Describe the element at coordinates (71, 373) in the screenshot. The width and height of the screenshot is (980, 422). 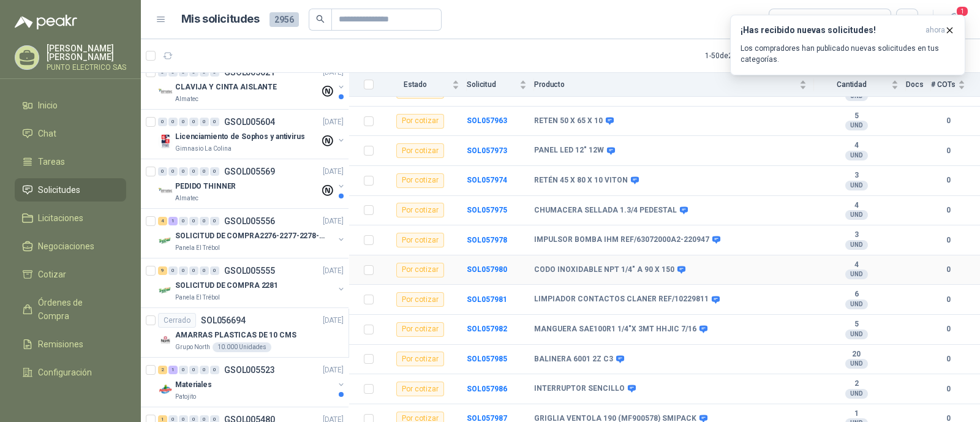
I see `a: Configuración` at that location.